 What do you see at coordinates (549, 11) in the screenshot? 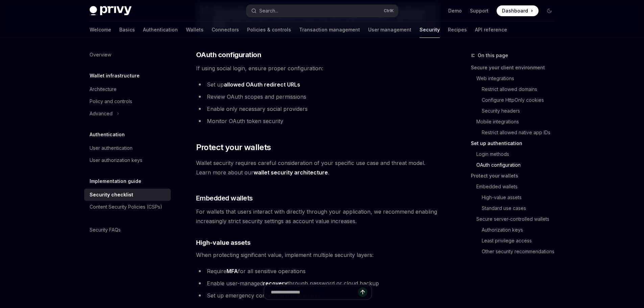
I see `button: Toggle dark mode` at bounding box center [549, 11].